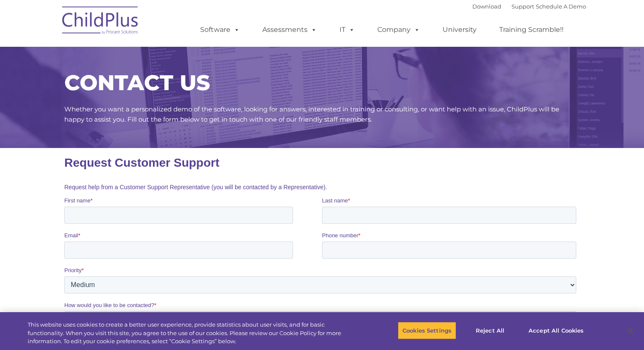 The height and width of the screenshot is (350, 644). What do you see at coordinates (427, 331) in the screenshot?
I see `button: Cookies Settings` at bounding box center [427, 331].